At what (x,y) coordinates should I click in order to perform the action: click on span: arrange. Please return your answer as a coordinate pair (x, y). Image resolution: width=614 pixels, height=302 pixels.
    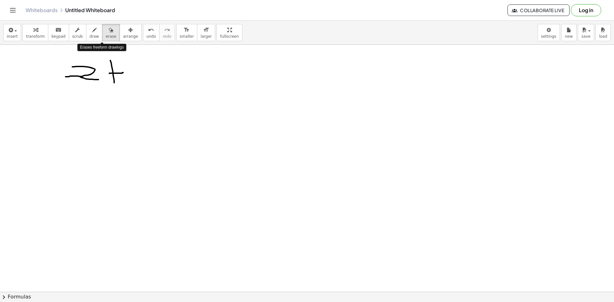
    Looking at the image, I should click on (130, 36).